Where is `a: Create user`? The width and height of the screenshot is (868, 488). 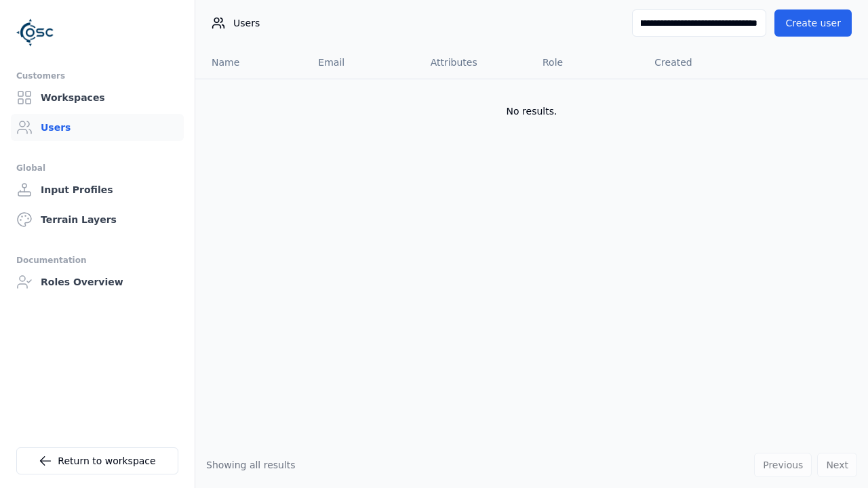 a: Create user is located at coordinates (813, 23).